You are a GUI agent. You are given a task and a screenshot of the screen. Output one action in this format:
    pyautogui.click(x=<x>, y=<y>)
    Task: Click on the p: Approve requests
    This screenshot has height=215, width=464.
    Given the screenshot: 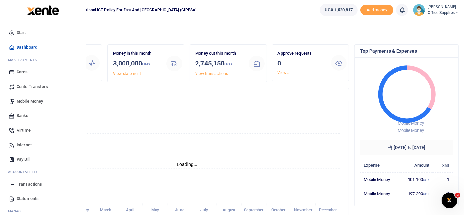 What is the action you would take?
    pyautogui.click(x=302, y=53)
    